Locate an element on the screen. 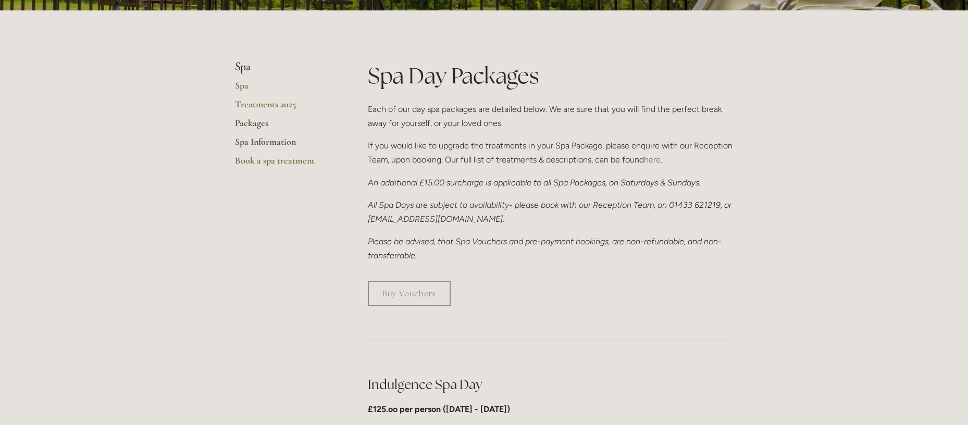 Image resolution: width=968 pixels, height=425 pixels. li: Spa is located at coordinates (285, 67).